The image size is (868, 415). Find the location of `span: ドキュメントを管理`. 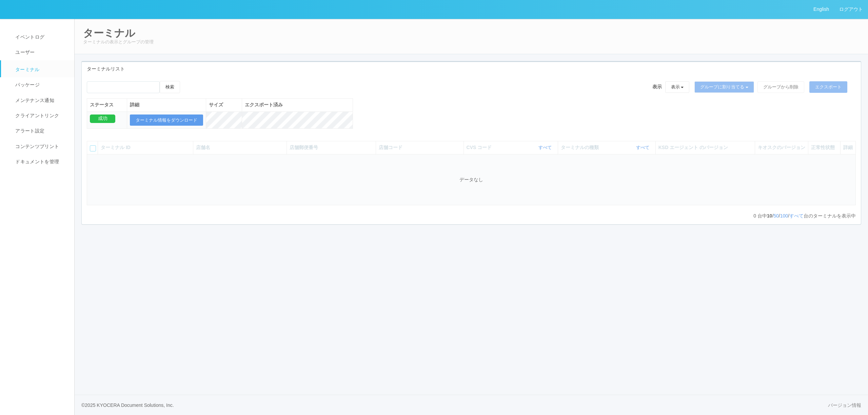

span: ドキュメントを管理 is located at coordinates (36, 161).